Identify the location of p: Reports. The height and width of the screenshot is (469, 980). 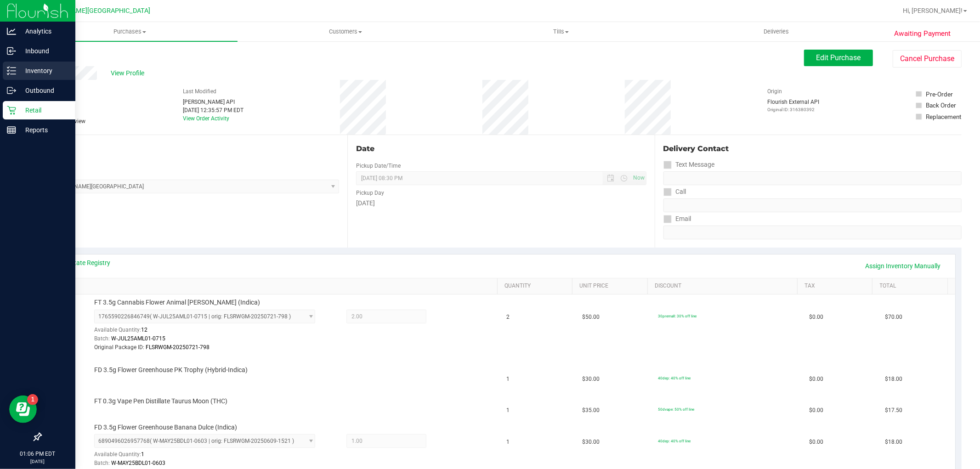
(44, 130).